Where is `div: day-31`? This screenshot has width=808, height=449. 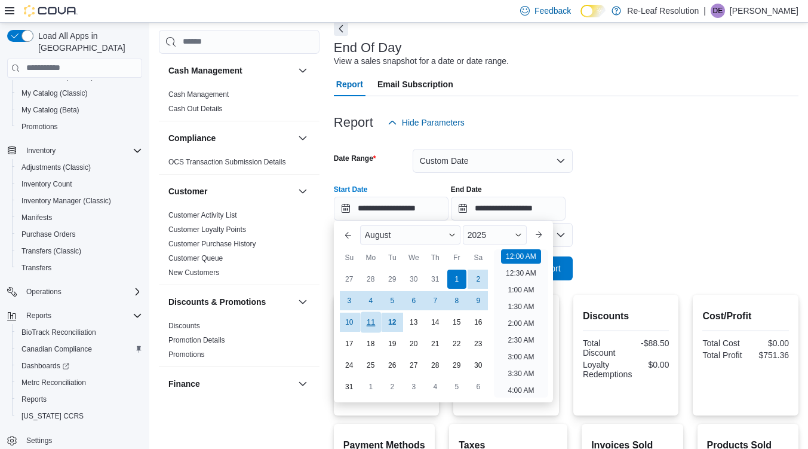
div: day-31 is located at coordinates (435, 279).